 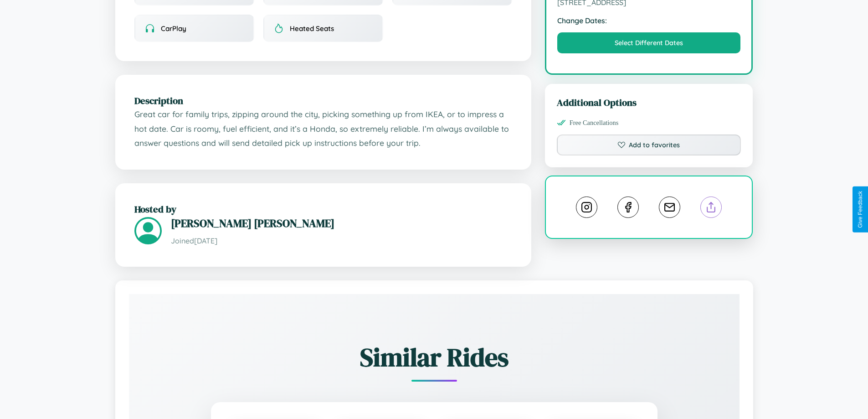 I want to click on h2: Hosted by, so click(x=323, y=209).